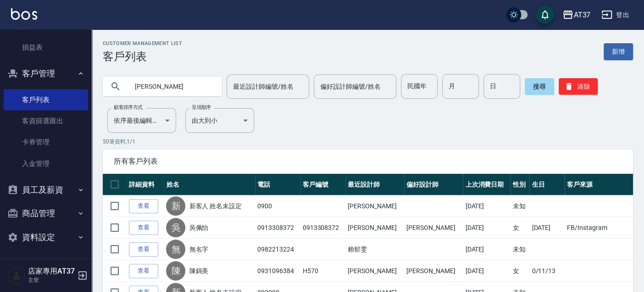 The image size is (644, 292). I want to click on th: 偏好設計師, so click(434, 184).